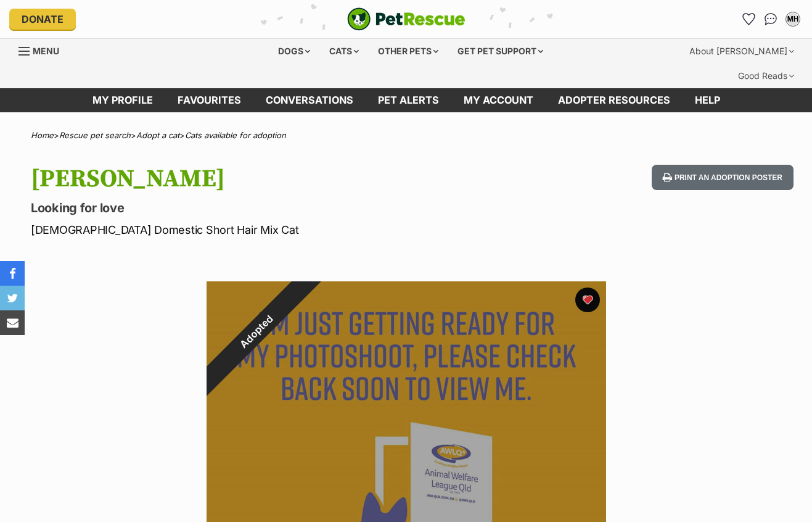 This screenshot has height=522, width=812. What do you see at coordinates (294, 51) in the screenshot?
I see `div: Dogs` at bounding box center [294, 51].